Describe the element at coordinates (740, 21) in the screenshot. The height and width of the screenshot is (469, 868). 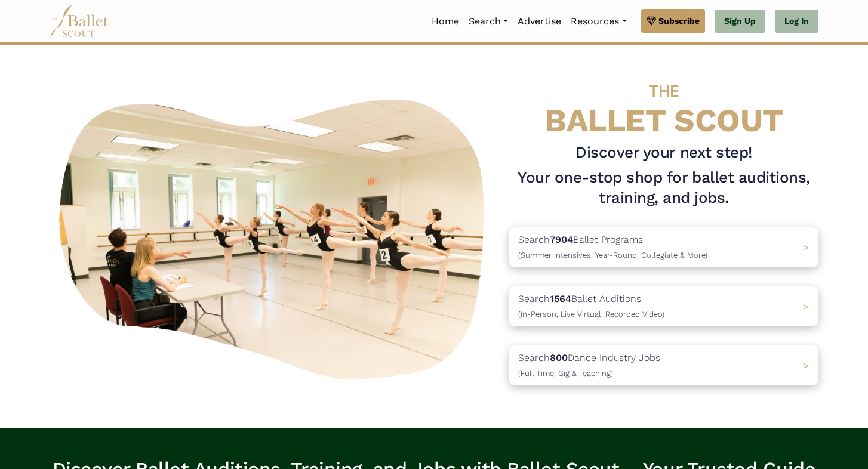
I see `a: Sign Up` at that location.